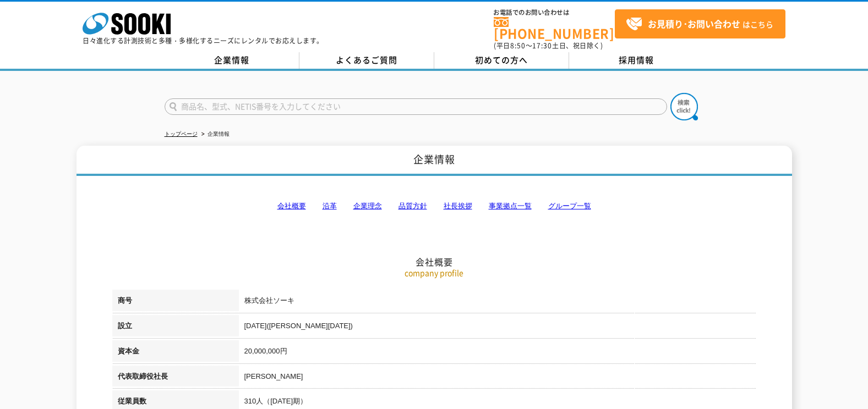 This screenshot has width=868, height=409. What do you see at coordinates (458, 206) in the screenshot?
I see `a: 社長挨拶` at bounding box center [458, 206].